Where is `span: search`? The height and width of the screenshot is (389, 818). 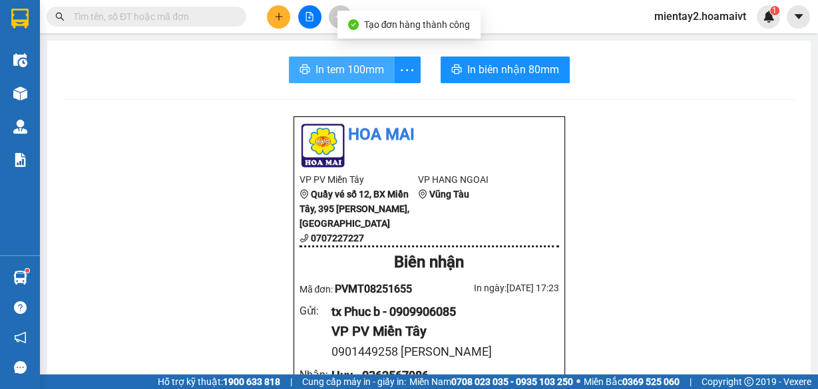
span: search is located at coordinates (60, 17).